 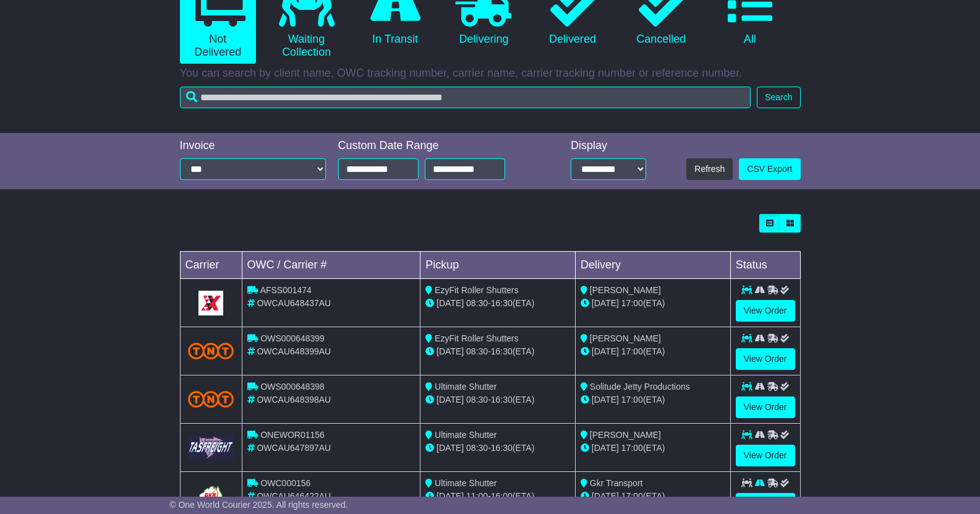 What do you see at coordinates (331, 266) in the screenshot?
I see `td: OWC / Carrier #` at bounding box center [331, 266].